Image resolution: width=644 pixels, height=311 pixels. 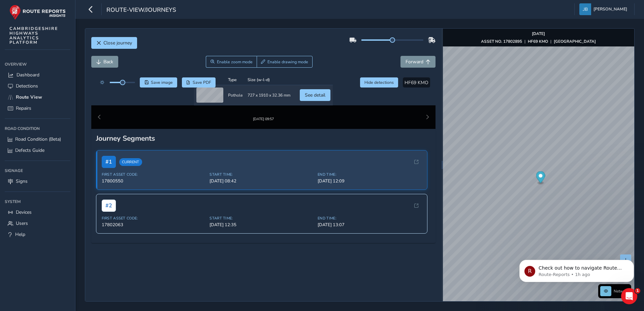 What do you see at coordinates (414, 62) in the screenshot?
I see `span: Forward` at bounding box center [414, 62].